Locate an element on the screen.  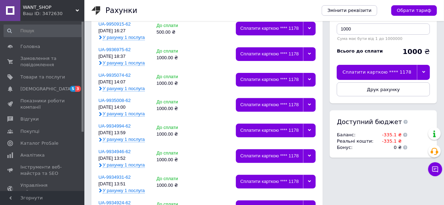
span: Інструменти веб-майстра та SEO is located at coordinates (42, 171).